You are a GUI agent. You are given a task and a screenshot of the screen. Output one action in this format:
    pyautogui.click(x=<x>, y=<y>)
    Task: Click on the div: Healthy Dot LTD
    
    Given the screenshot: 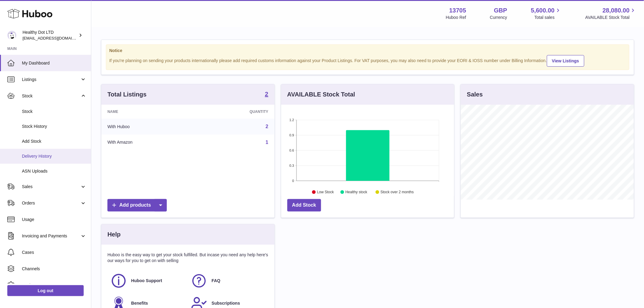 What is the action you would take?
    pyautogui.click(x=50, y=35)
    